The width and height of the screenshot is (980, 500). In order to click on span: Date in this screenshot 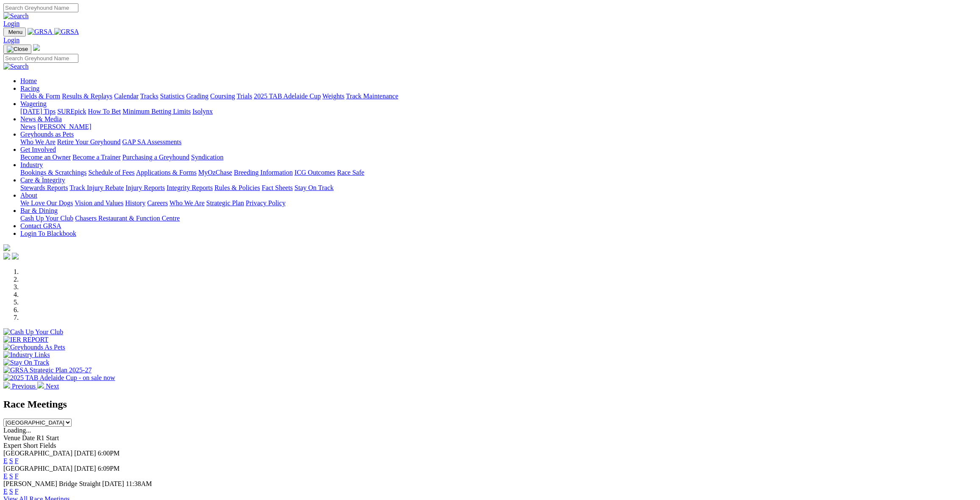, I will do `click(28, 438)`.